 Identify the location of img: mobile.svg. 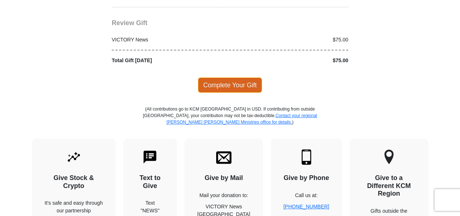
(306, 157).